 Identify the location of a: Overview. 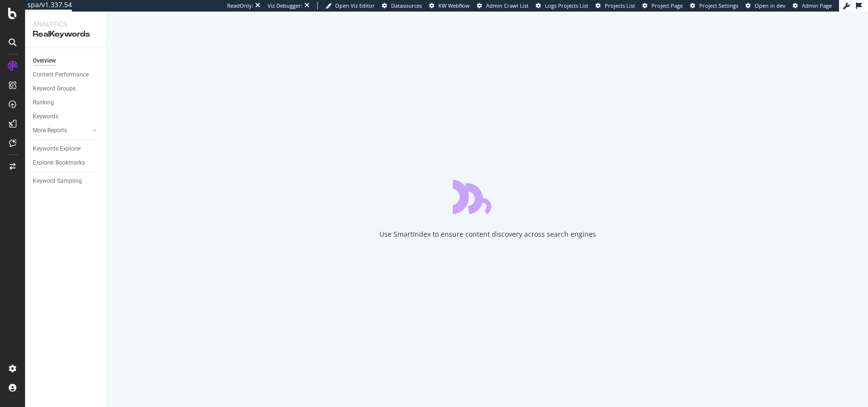
(66, 61).